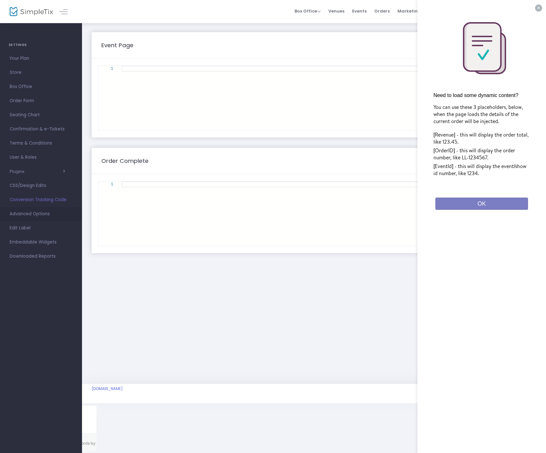 The image size is (546, 453). I want to click on span: Your Plan, so click(41, 59).